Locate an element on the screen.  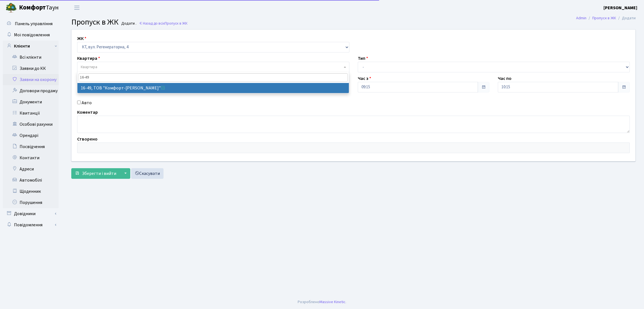
label: Час з is located at coordinates (365, 79).